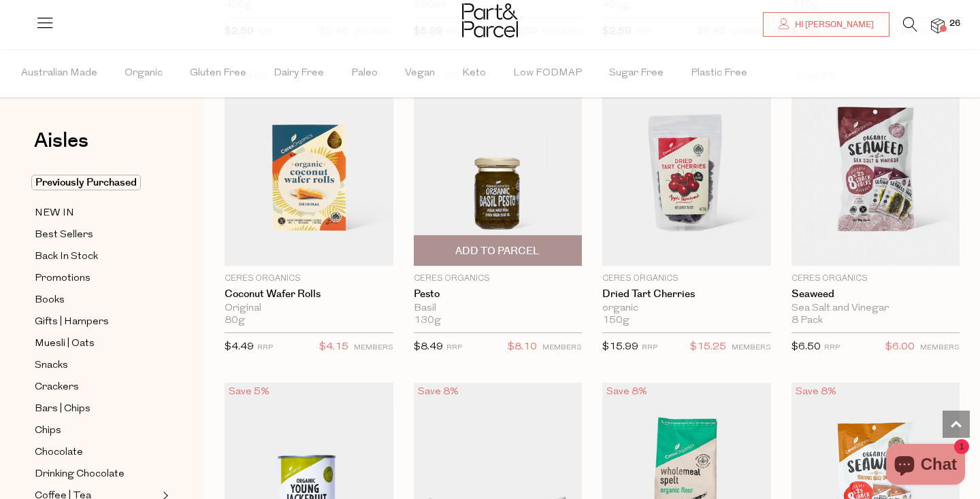 The image size is (980, 499). What do you see at coordinates (234, 321) in the screenshot?
I see `span: 80g` at bounding box center [234, 321].